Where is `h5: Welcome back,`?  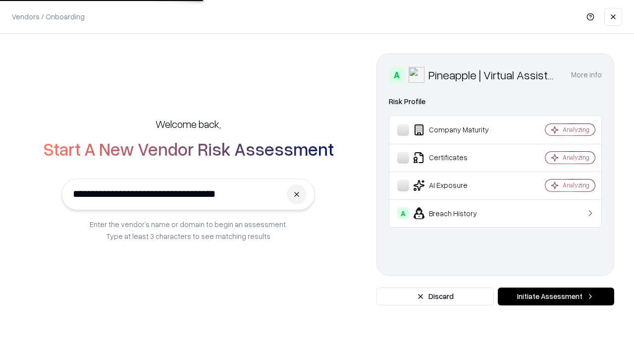 h5: Welcome back, is located at coordinates (188, 124).